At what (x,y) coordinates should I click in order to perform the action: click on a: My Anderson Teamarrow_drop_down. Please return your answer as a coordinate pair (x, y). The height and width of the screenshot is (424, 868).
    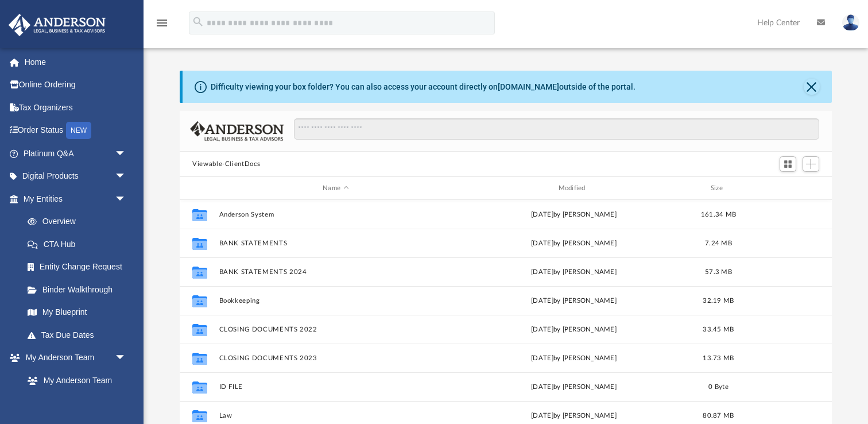
    Looking at the image, I should click on (73, 358).